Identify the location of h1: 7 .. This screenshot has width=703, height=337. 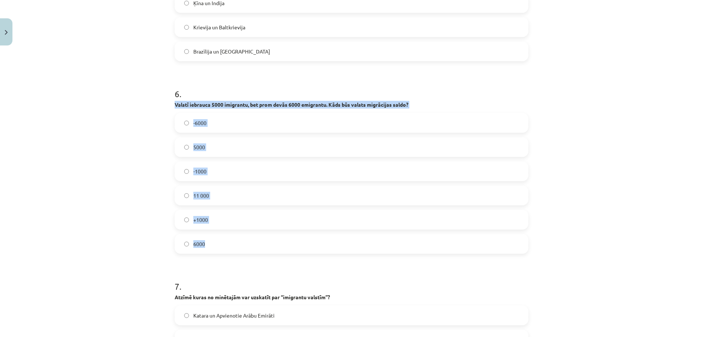
(352, 279).